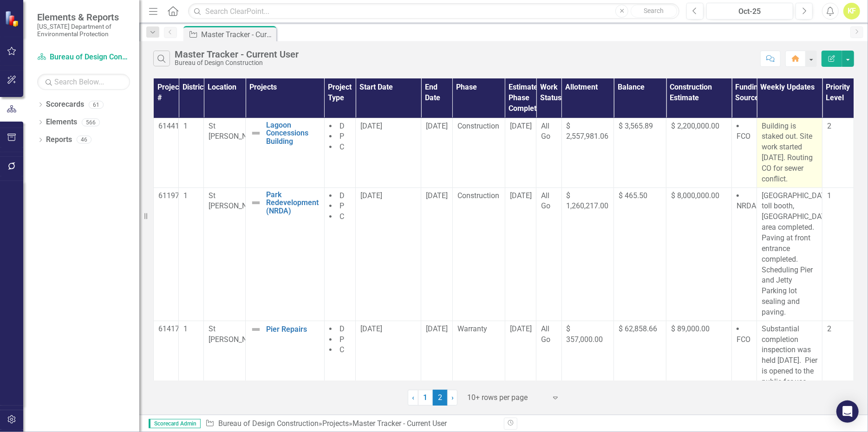 The height and width of the screenshot is (432, 868). Describe the element at coordinates (256, 203) in the screenshot. I see `img: Not Defined` at that location.